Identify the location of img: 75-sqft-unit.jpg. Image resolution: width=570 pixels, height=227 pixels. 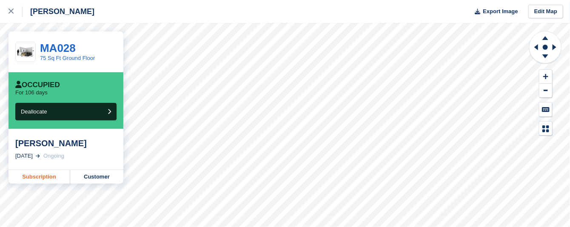
(26, 52).